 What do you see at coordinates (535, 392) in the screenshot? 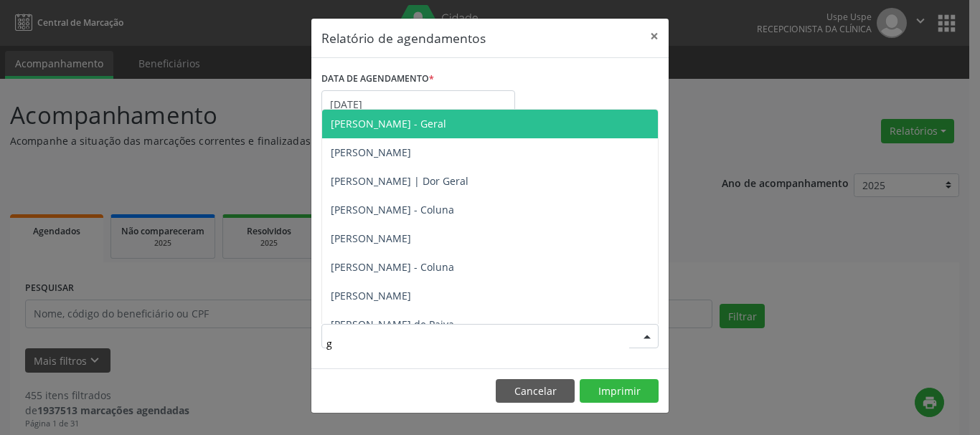
I see `button: Cancelar` at bounding box center [535, 392].